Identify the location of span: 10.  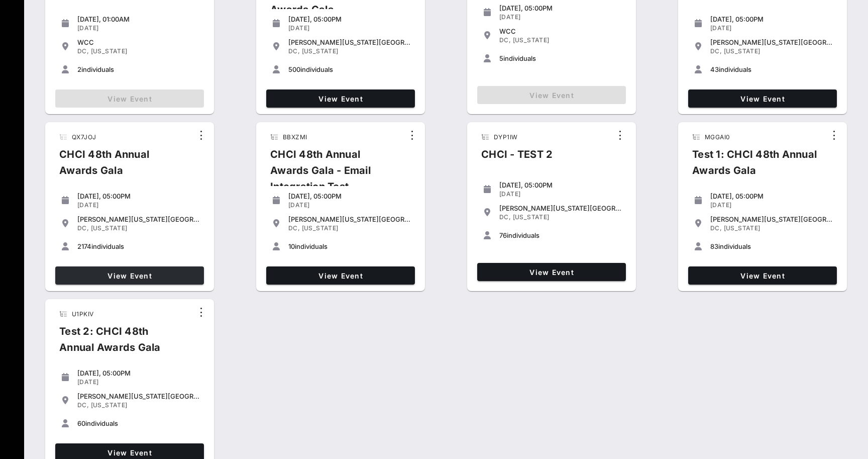
(291, 246).